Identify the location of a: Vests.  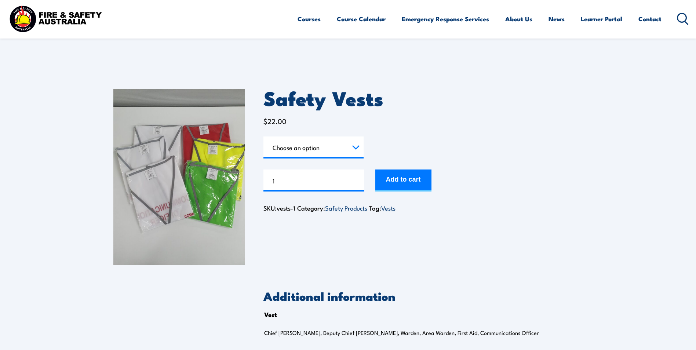
(388, 208).